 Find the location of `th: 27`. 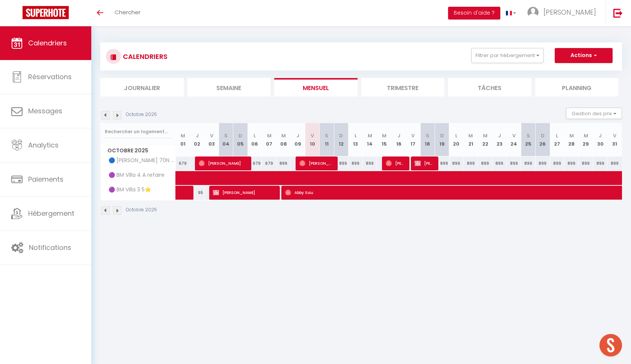

th: 27 is located at coordinates (557, 139).